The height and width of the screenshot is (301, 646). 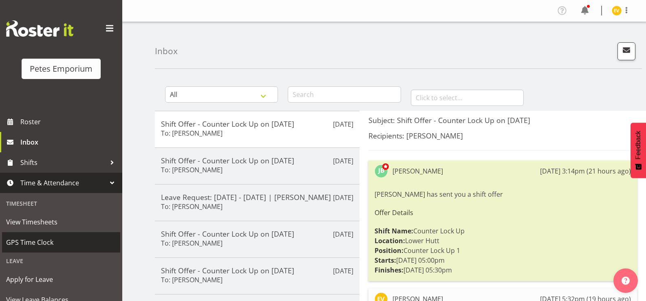 What do you see at coordinates (166, 51) in the screenshot?
I see `h4: Inbox` at bounding box center [166, 51].